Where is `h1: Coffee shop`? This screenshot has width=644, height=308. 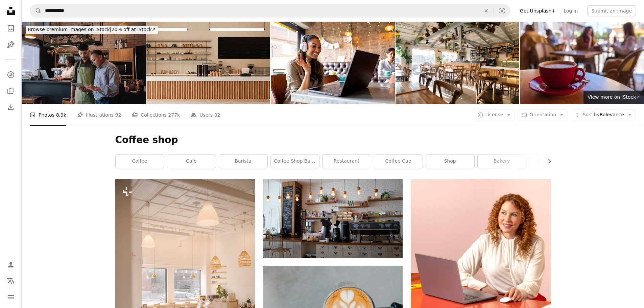
h1: Coffee shop is located at coordinates (333, 140).